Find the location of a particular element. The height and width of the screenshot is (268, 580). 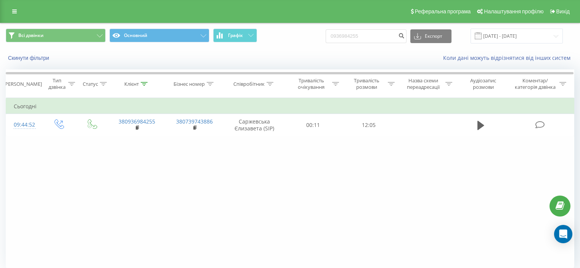

div: Коментар/категорія дзвінка is located at coordinates (535, 84).